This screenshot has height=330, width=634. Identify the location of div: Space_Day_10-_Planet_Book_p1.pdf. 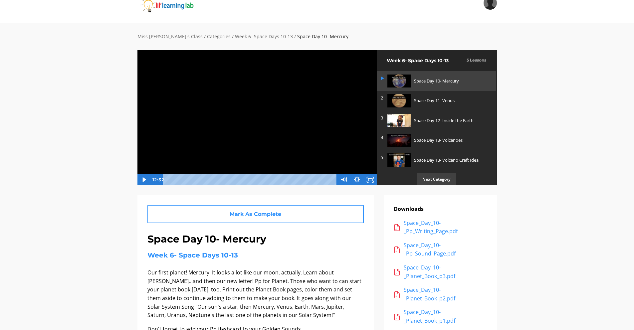
(445, 317).